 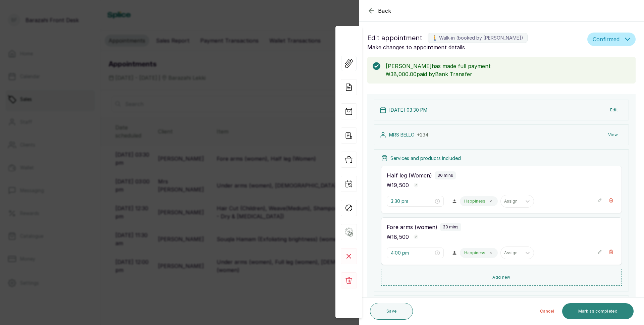 What do you see at coordinates (508, 74) in the screenshot?
I see `p: ₦38,000.00 paid by Bank Transfer` at bounding box center [508, 74].